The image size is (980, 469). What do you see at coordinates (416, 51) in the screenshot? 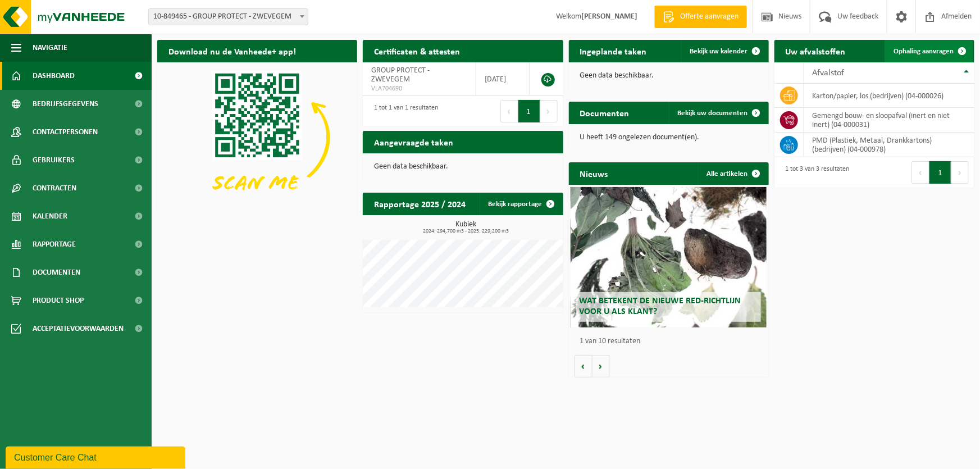
I see `h2: Certificaten & attesten` at bounding box center [416, 51].